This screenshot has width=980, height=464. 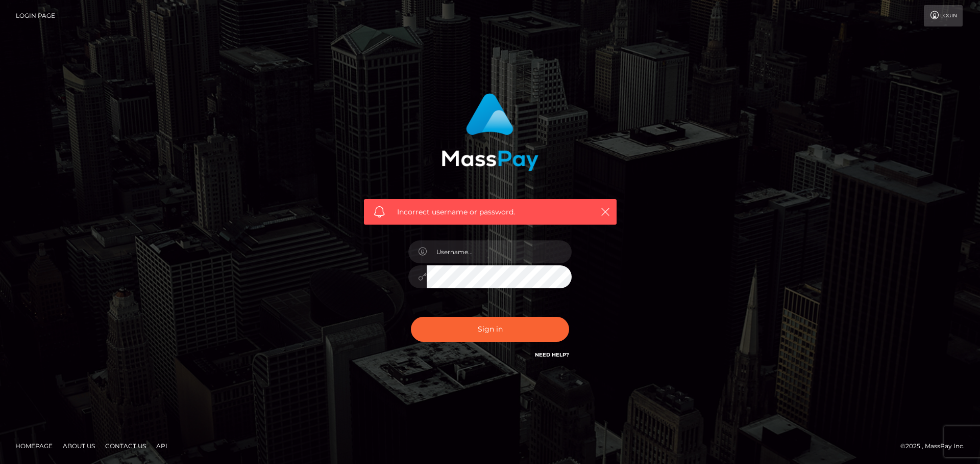 I want to click on input: Username..., so click(x=499, y=252).